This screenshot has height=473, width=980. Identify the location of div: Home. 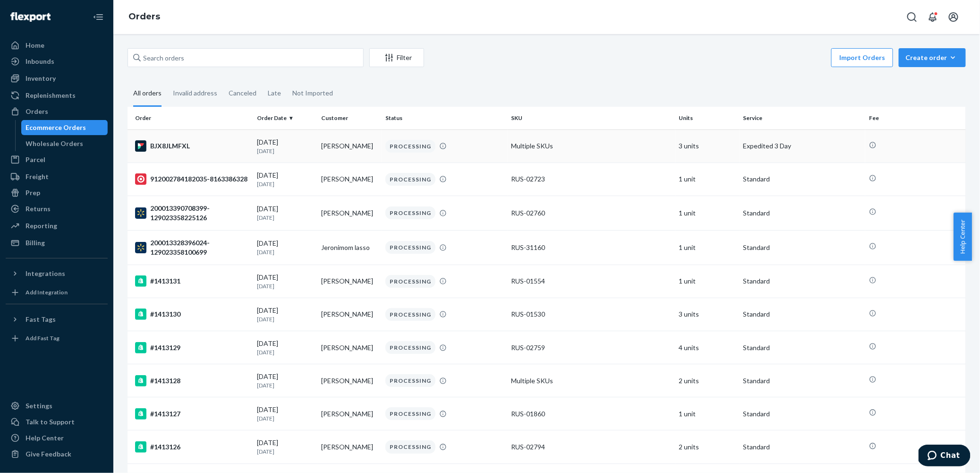
(35, 45).